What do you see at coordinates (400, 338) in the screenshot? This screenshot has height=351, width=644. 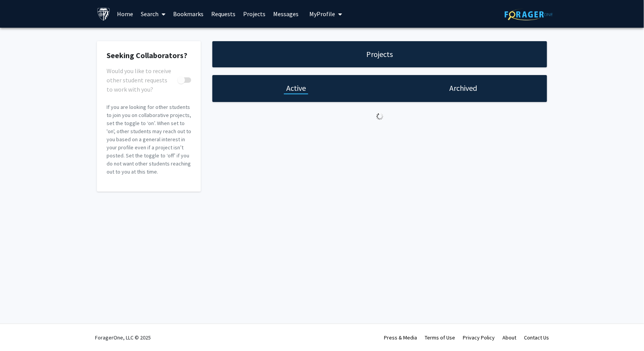 I see `a: Press & Media` at bounding box center [400, 338].